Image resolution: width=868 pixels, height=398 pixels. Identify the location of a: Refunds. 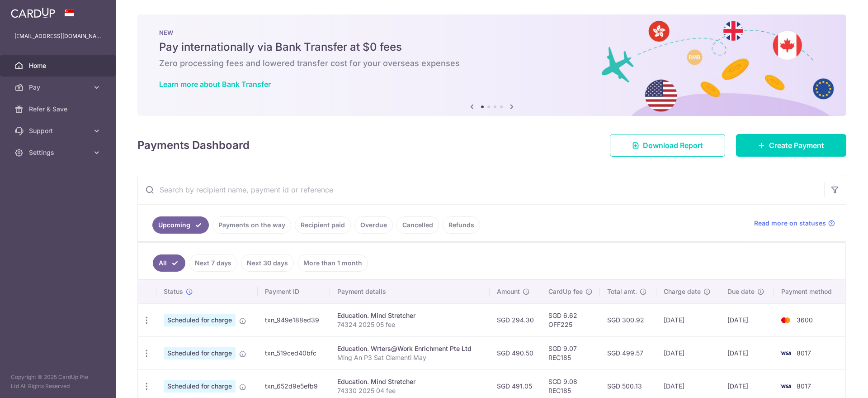
(461, 225).